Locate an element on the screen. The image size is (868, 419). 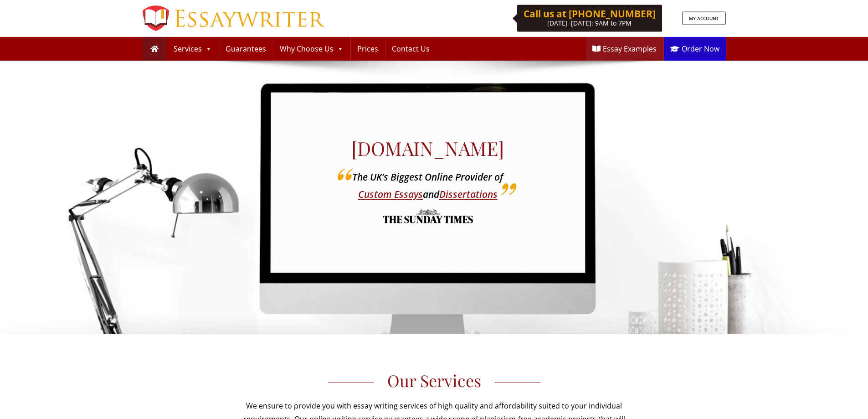
a: Order Now is located at coordinates (695, 49).